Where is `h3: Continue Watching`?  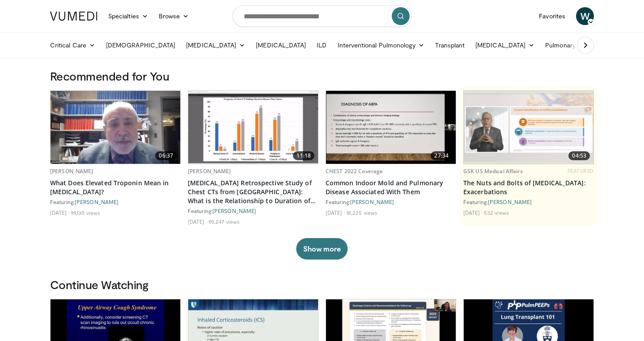
h3: Continue Watching is located at coordinates (322, 285).